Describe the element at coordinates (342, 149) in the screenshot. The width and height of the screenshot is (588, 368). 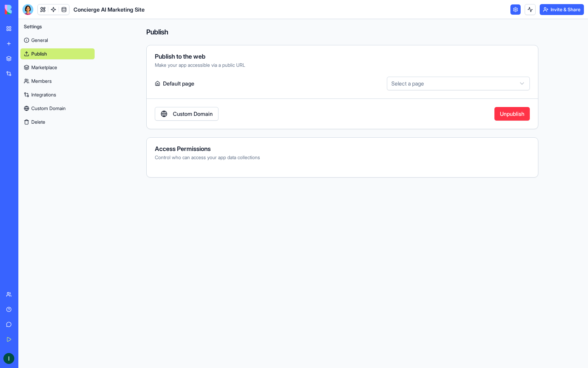
I see `div: Access Permissions` at that location.